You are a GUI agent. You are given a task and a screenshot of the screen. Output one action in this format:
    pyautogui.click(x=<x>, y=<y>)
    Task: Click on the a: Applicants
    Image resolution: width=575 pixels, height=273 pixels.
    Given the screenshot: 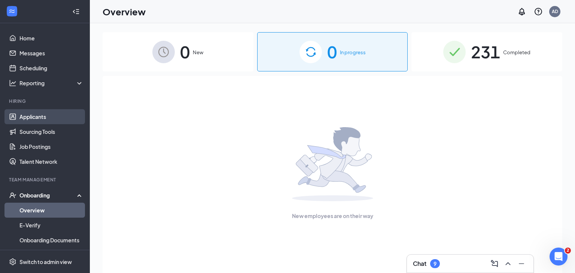 What is the action you would take?
    pyautogui.click(x=51, y=117)
    